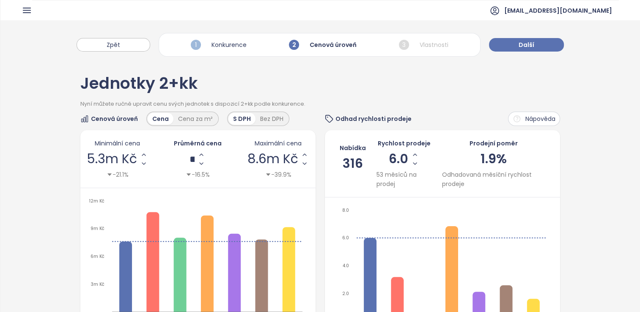  Describe the element at coordinates (345, 266) in the screenshot. I see `tspan: 4.0` at that location.